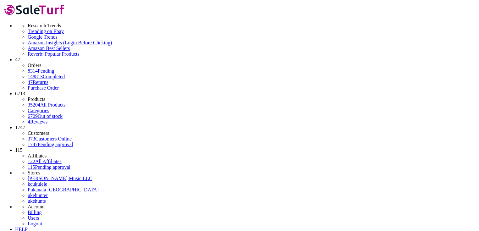 The width and height of the screenshot is (479, 231). I want to click on span: 6713, so click(20, 93).